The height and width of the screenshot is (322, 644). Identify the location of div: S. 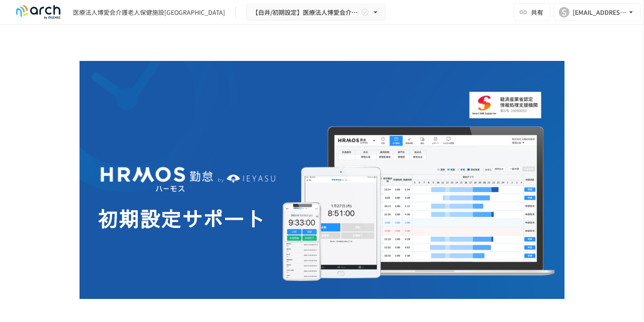
(564, 12).